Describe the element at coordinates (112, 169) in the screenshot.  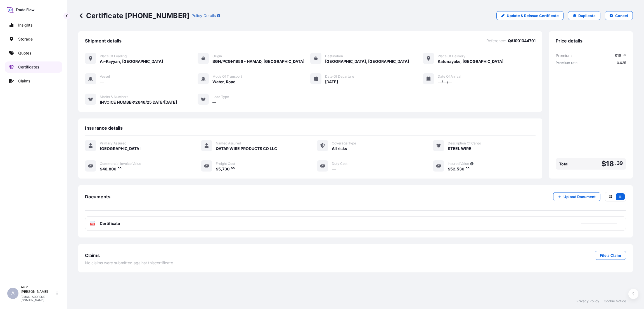
I see `span: 800` at that location.